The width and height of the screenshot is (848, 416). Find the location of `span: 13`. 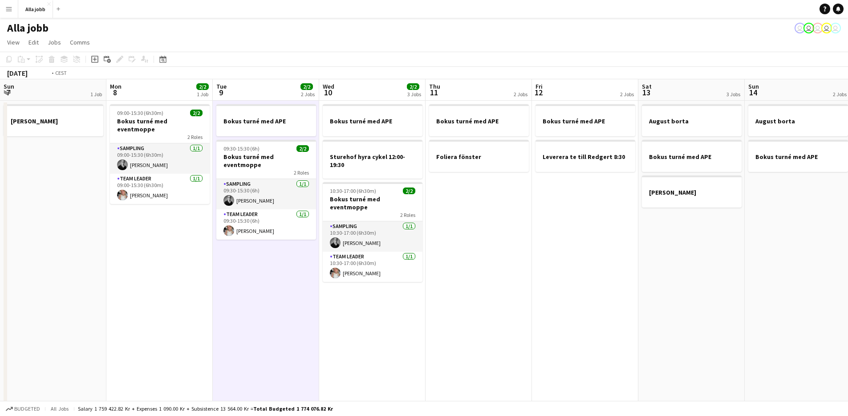

span: 13 is located at coordinates (646, 92).